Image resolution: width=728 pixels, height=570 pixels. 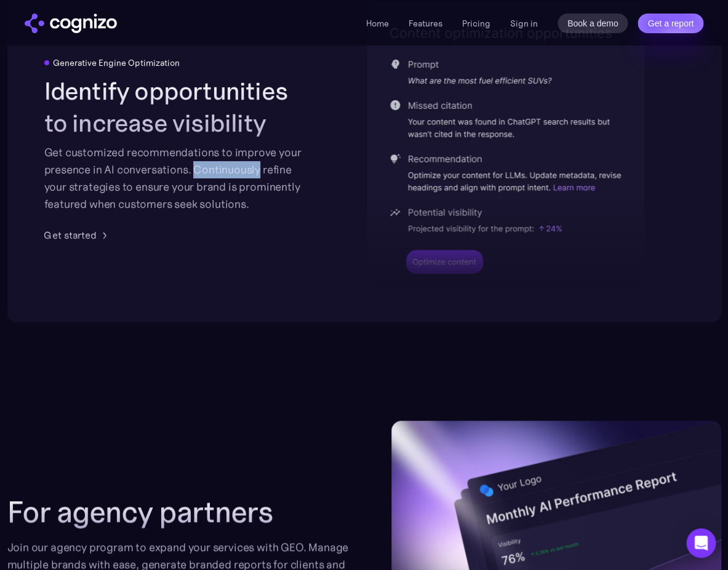 What do you see at coordinates (425, 23) in the screenshot?
I see `a: Features` at bounding box center [425, 23].